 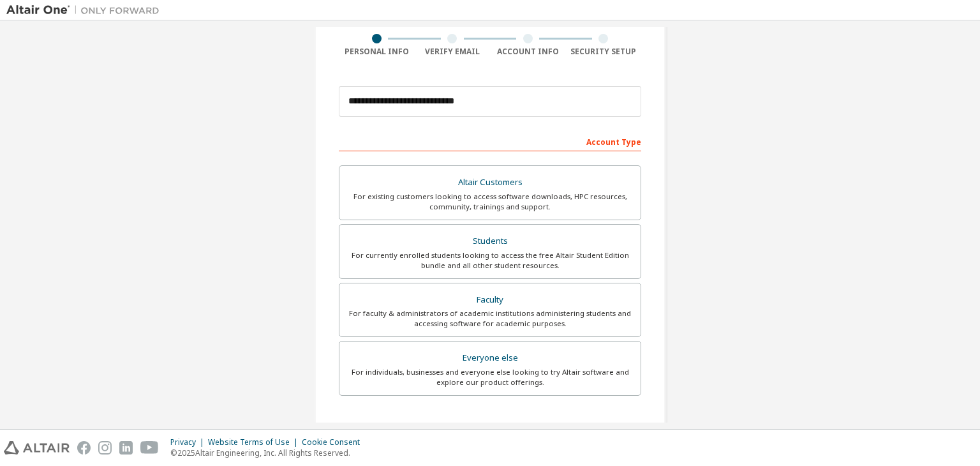 I want to click on div: Account Info, so click(x=528, y=52).